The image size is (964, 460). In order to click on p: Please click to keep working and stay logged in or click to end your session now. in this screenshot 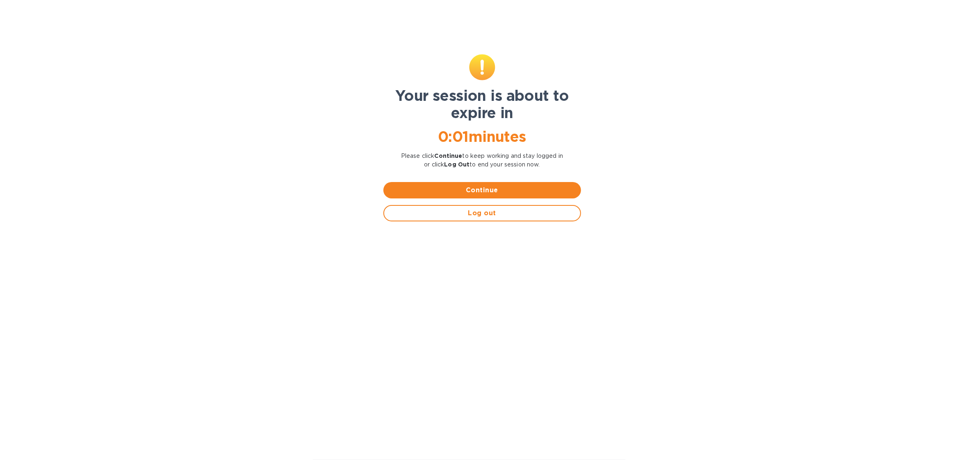, I will do `click(482, 160)`.